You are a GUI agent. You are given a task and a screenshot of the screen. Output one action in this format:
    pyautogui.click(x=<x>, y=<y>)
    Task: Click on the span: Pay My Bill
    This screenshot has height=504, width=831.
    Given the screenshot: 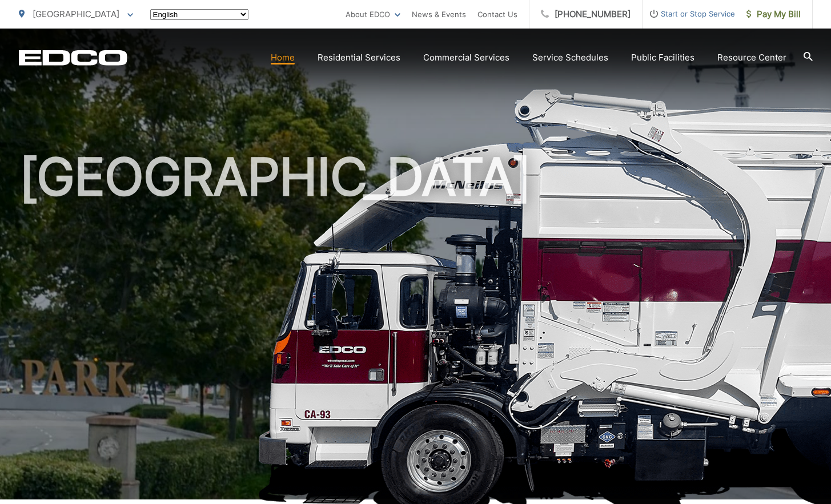 What is the action you would take?
    pyautogui.click(x=773, y=14)
    